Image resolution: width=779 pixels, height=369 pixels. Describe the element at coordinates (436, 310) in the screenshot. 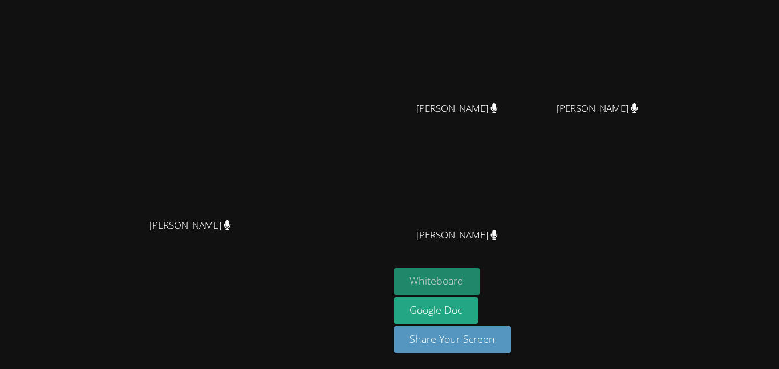

I see `a: Google Doc` at that location.